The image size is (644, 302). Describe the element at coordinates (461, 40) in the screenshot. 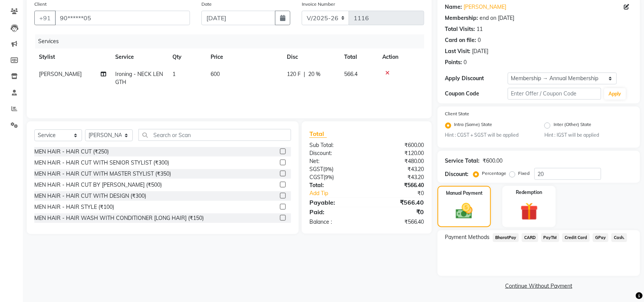

I see `div: Card on file:` at that location.